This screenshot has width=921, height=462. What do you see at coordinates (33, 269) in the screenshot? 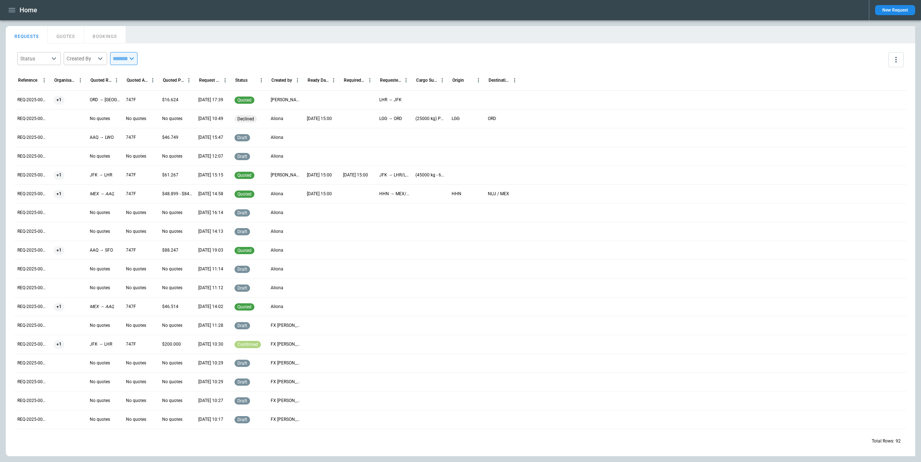
I see `p: REQ-2025-000083` at bounding box center [33, 269].